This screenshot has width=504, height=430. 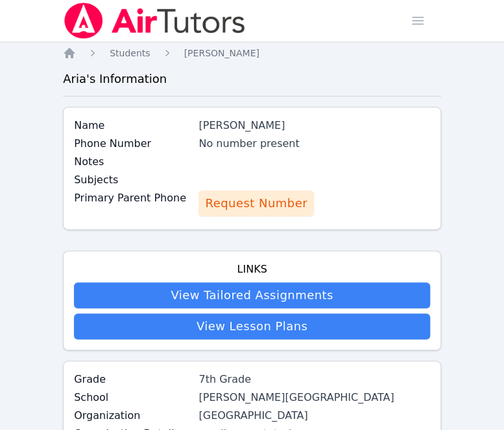 I want to click on img: Air Tutors, so click(x=155, y=21).